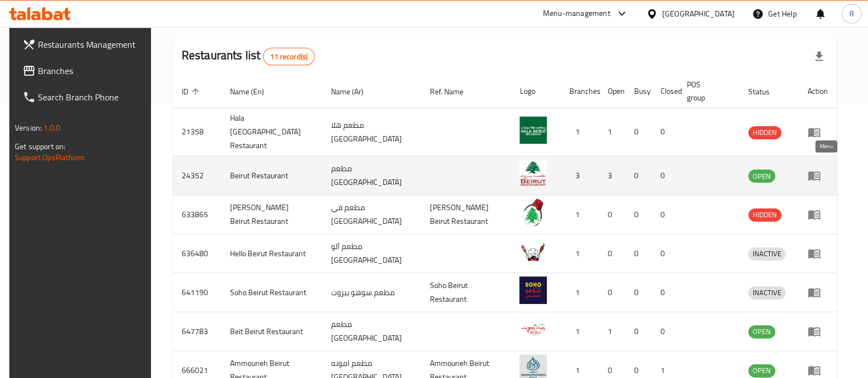 This screenshot has height=378, width=868. Describe the element at coordinates (272, 331) in the screenshot. I see `td: Beit Beirut Restaurant` at that location.